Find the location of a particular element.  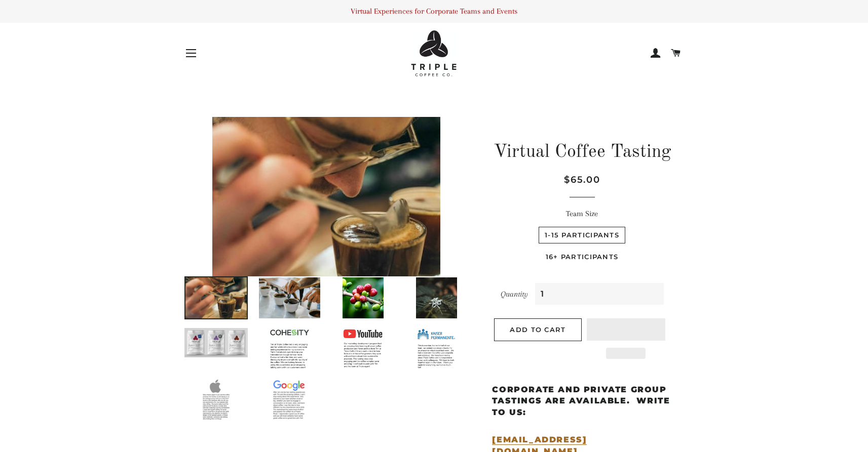

label: Quantity is located at coordinates (514, 294).